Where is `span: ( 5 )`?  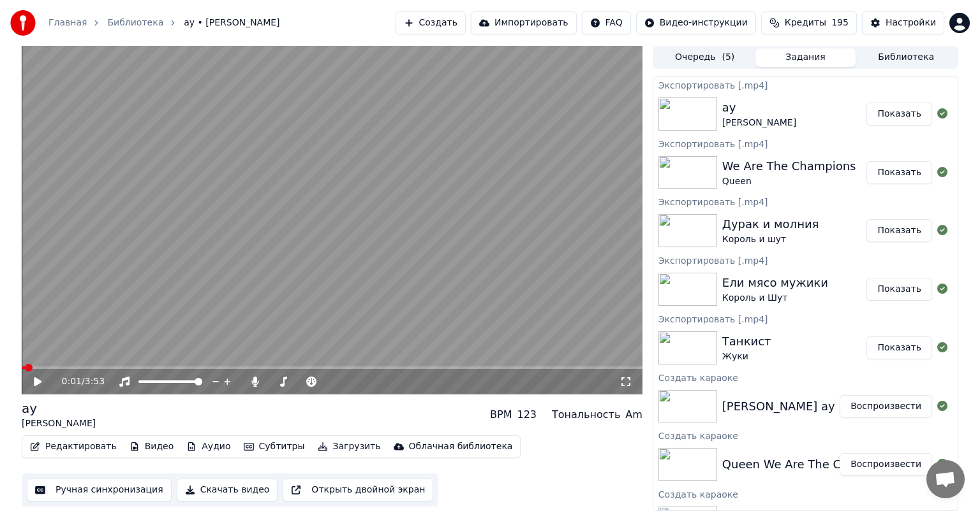
span: ( 5 ) is located at coordinates (728, 57).